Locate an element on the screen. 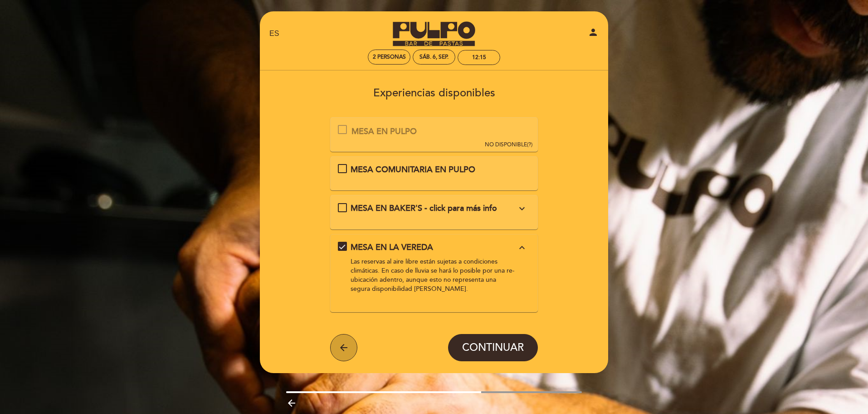 This screenshot has height=414, width=868. button: arrow_back is located at coordinates (344, 348).